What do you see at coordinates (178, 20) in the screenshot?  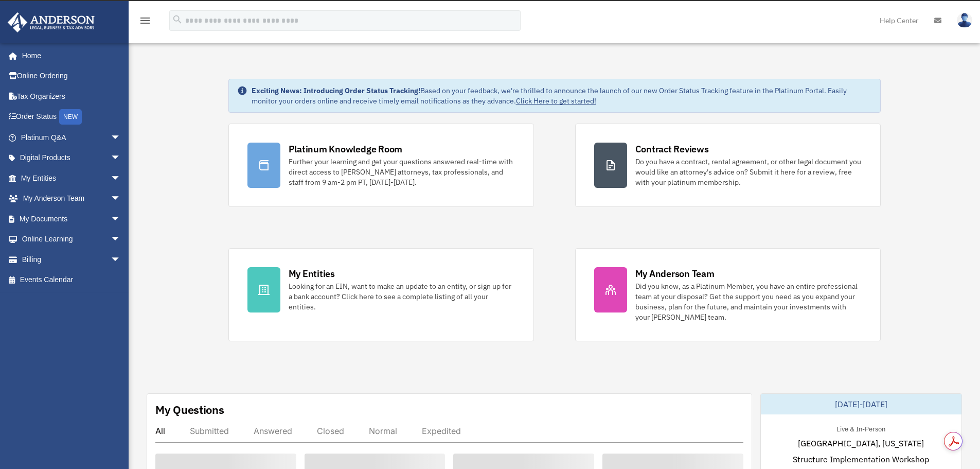 I see `i: search` at bounding box center [178, 20].